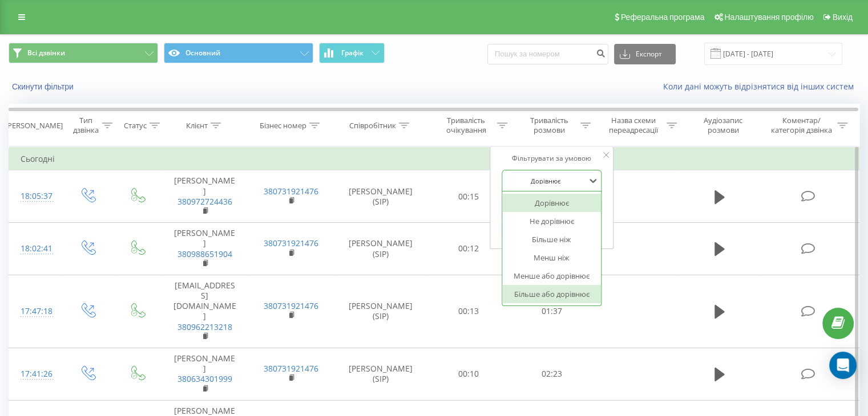 This screenshot has width=868, height=416. What do you see at coordinates (800, 125) in the screenshot?
I see `div: Коментар/категорія дзвінка` at bounding box center [800, 125].